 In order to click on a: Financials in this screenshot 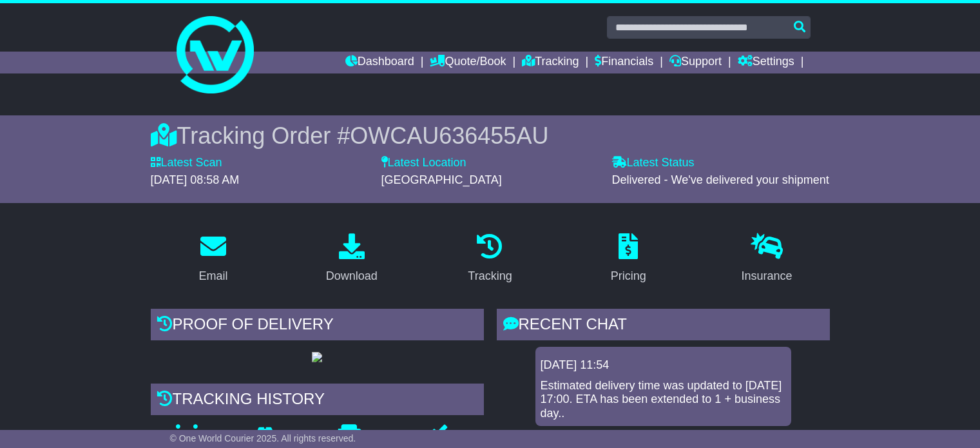, I will do `click(624, 63)`.